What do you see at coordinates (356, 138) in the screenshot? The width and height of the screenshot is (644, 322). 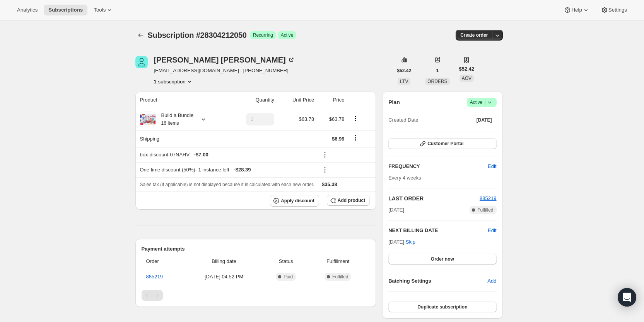 I see `button: Shipping actions` at bounding box center [356, 138].